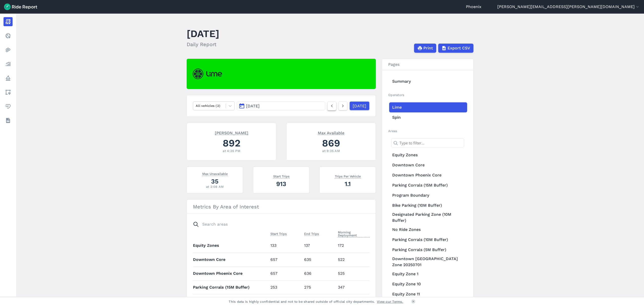 The image size is (644, 306). What do you see at coordinates (285, 287) in the screenshot?
I see `td: 253` at bounding box center [285, 287].